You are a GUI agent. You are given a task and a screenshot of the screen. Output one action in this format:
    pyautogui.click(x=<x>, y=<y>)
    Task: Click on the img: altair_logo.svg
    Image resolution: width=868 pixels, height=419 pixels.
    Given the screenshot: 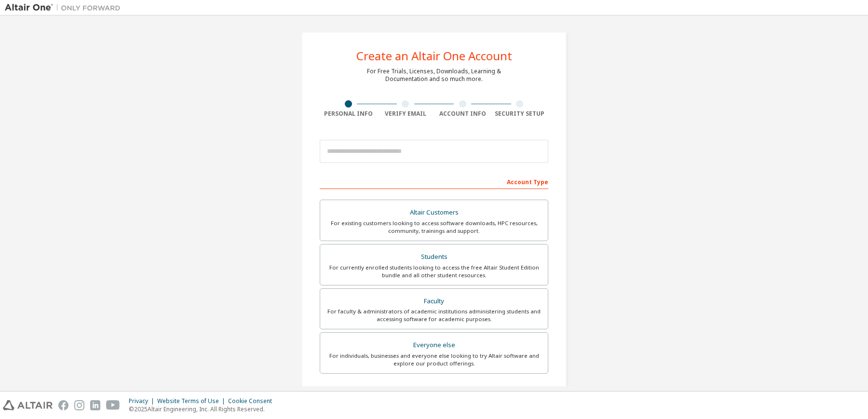 What is the action you would take?
    pyautogui.click(x=27, y=405)
    